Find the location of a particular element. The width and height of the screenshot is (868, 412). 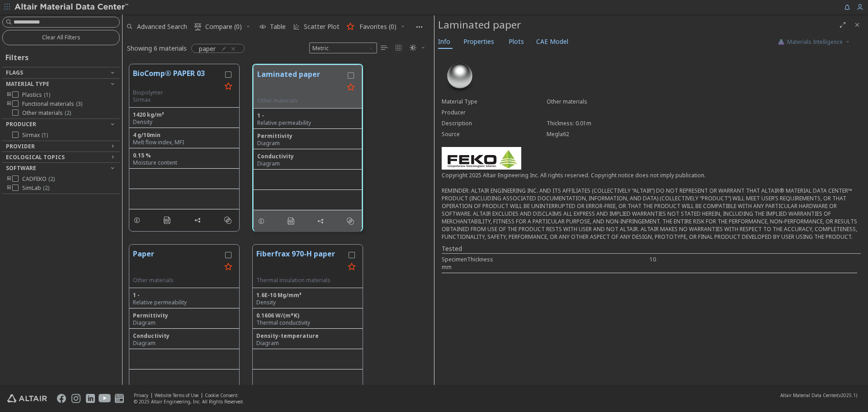

button: BioComp® PAPER 03 is located at coordinates (177, 78).